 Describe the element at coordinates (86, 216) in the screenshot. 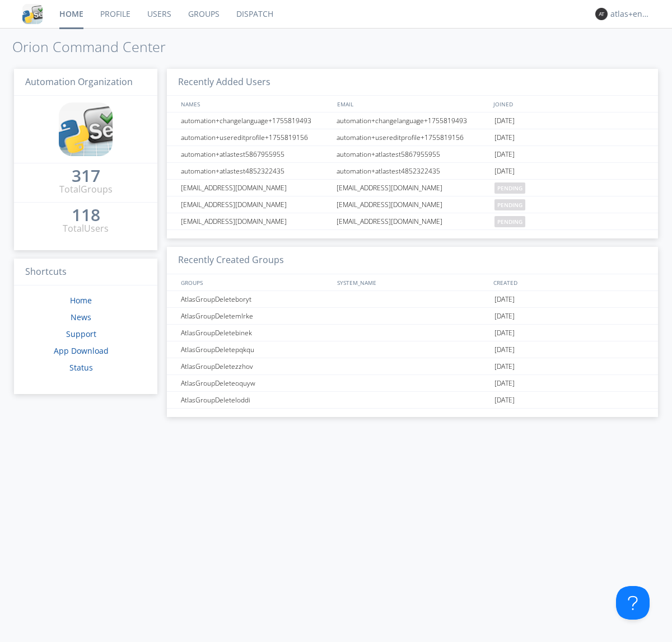

I see `a: 118` at that location.